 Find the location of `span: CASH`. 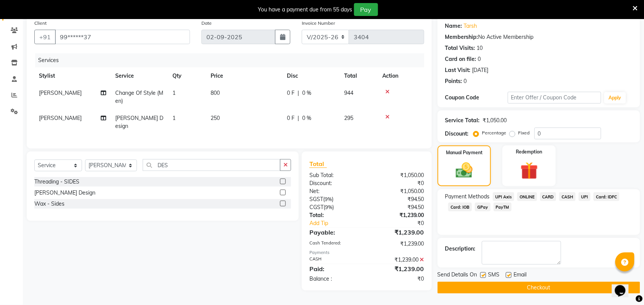

span: CASH is located at coordinates (568, 197).